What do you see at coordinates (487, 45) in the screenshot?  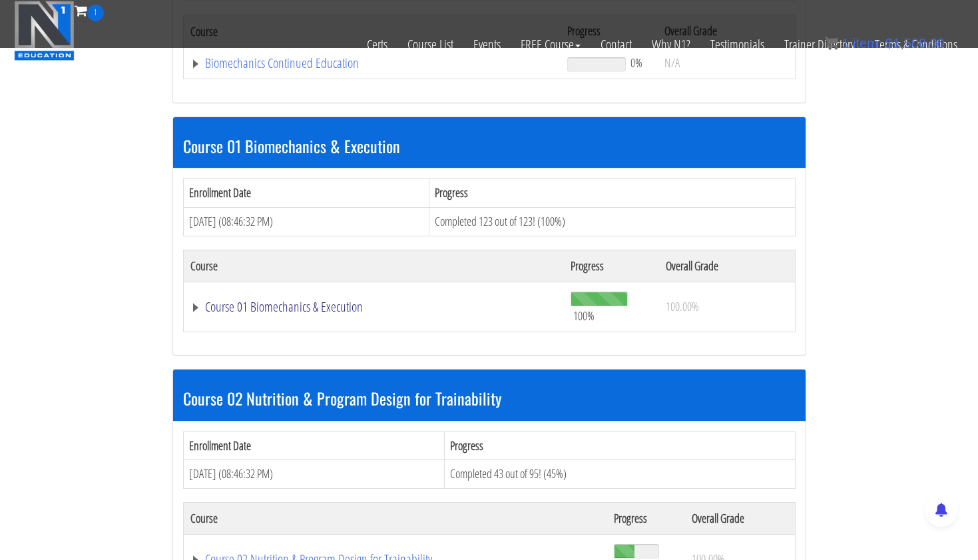 I see `a: Events` at bounding box center [487, 45].